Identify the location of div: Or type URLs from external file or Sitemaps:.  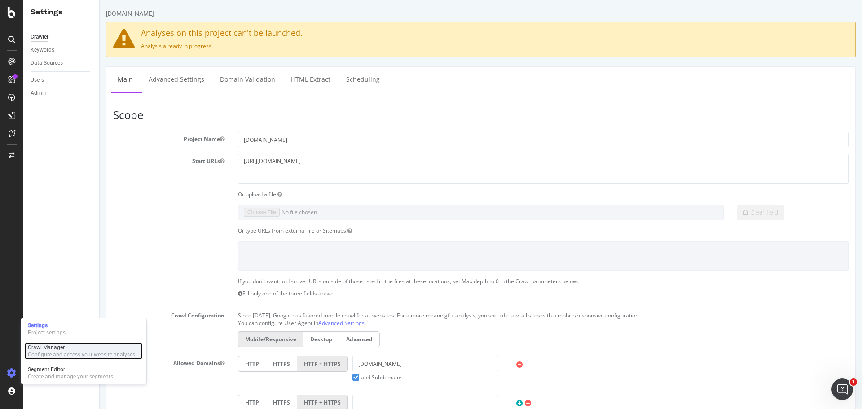
(444, 230).